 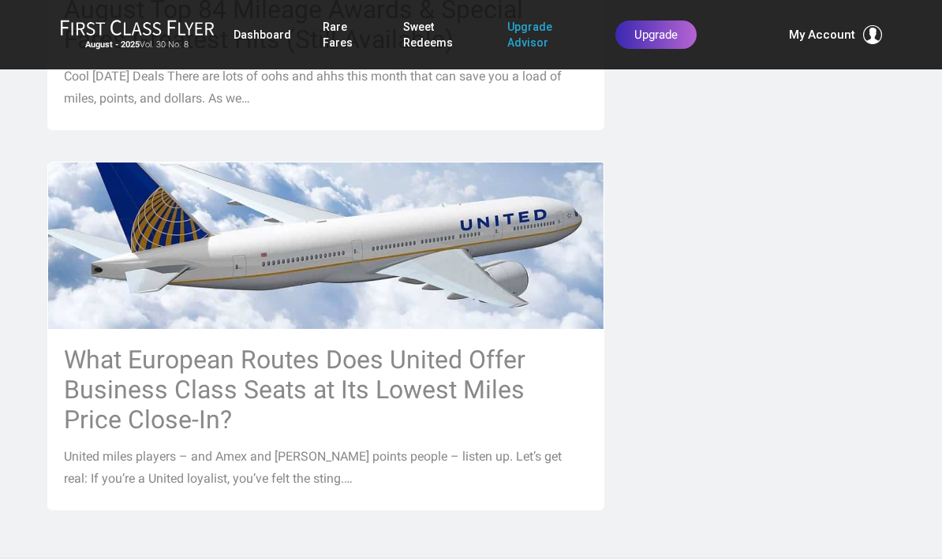 I want to click on button: My Account, so click(x=836, y=35).